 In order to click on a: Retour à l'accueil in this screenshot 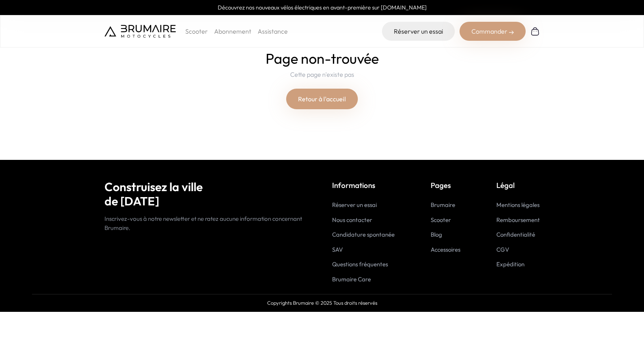, I will do `click(322, 99)`.